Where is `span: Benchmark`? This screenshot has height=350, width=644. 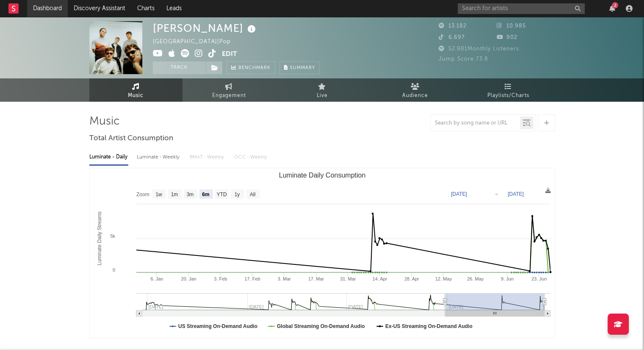
span: Benchmark is located at coordinates (254, 68).